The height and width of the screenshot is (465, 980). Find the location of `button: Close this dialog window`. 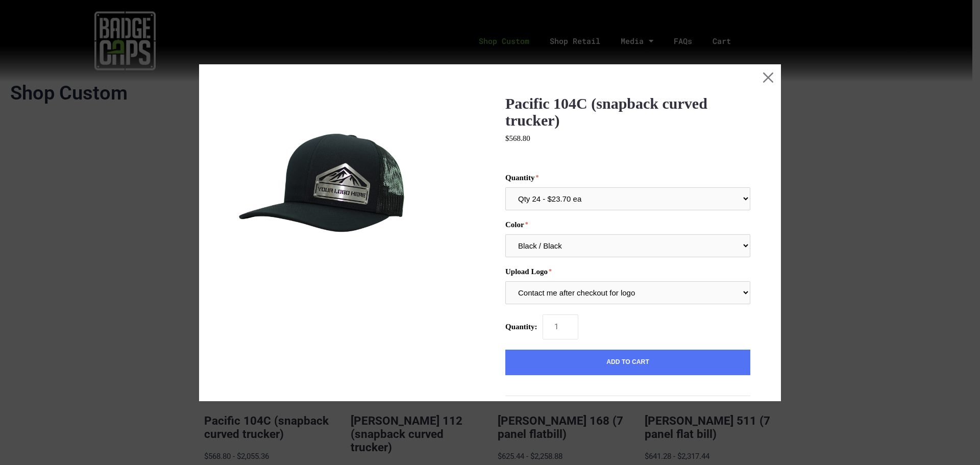

button: Close this dialog window is located at coordinates (768, 77).